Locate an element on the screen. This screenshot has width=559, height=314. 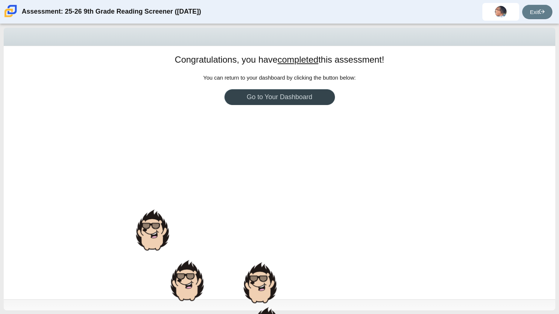
img: jeremiah.bostic.RH0aTK is located at coordinates (500, 12).